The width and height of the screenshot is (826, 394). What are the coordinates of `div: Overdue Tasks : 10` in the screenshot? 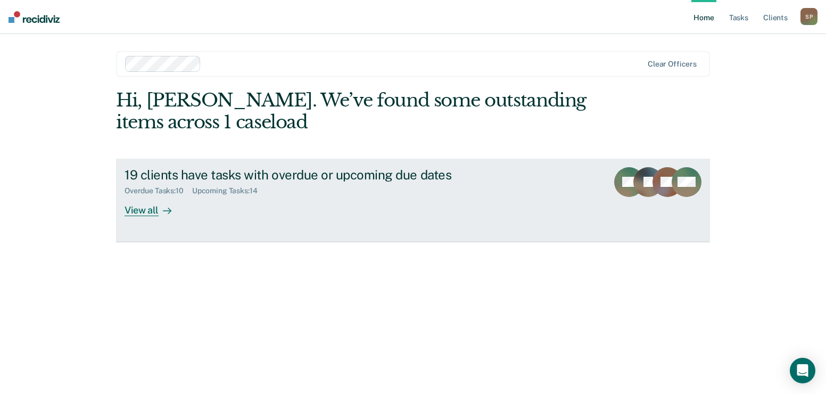 It's located at (158, 190).